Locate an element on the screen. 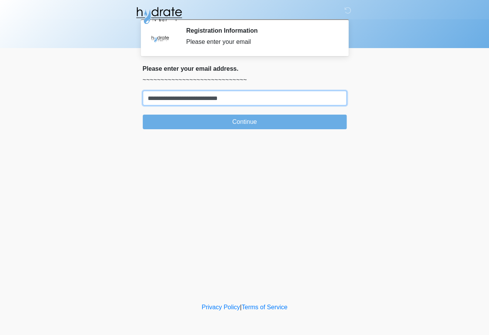  img: Agent Avatar is located at coordinates (160, 38).